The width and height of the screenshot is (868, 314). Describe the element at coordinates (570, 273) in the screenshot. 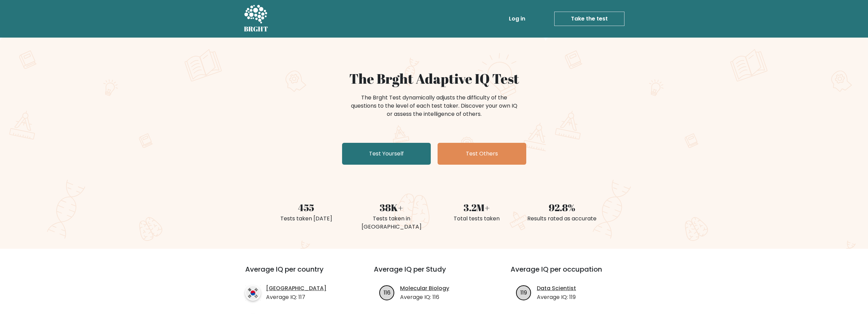

I see `h3: Average IQ per occupation` at that location.